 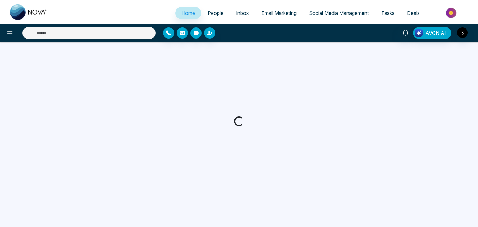 What do you see at coordinates (339, 13) in the screenshot?
I see `span: Social Media Management` at bounding box center [339, 13].